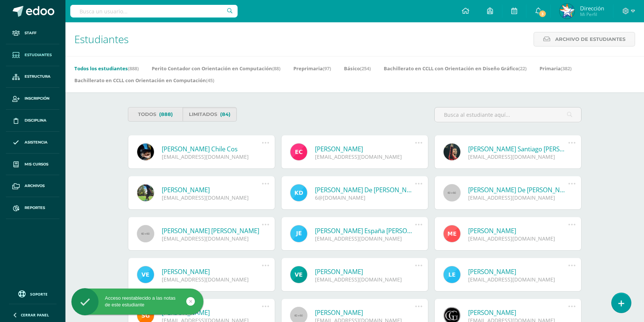 The image size is (644, 322). Describe the element at coordinates (33, 120) in the screenshot. I see `a: Disciplina` at that location.